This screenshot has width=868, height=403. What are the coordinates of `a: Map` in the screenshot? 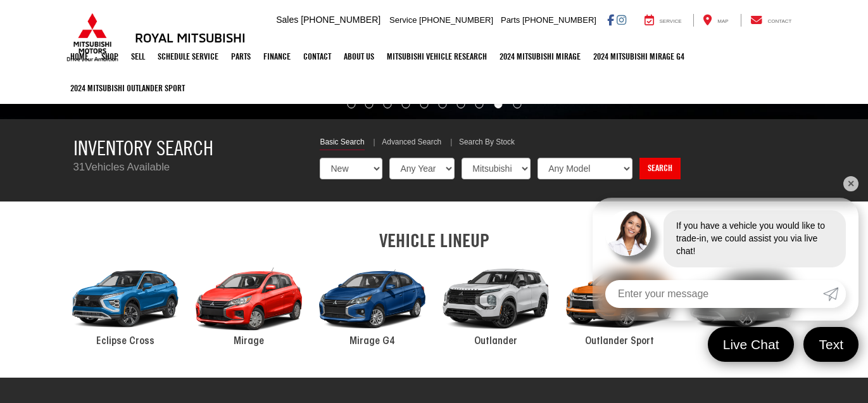 It's located at (716, 21).